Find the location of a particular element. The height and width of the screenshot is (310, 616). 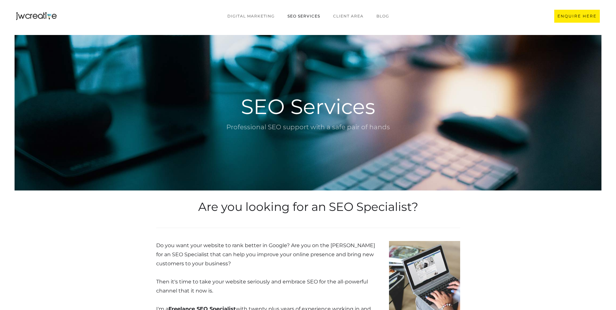

a: ENQUIRE HERE is located at coordinates (577, 16).